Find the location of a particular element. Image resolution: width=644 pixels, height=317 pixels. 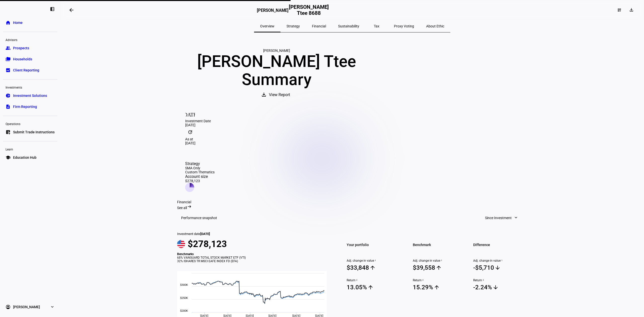

span: Strategy is located at coordinates (293, 26).